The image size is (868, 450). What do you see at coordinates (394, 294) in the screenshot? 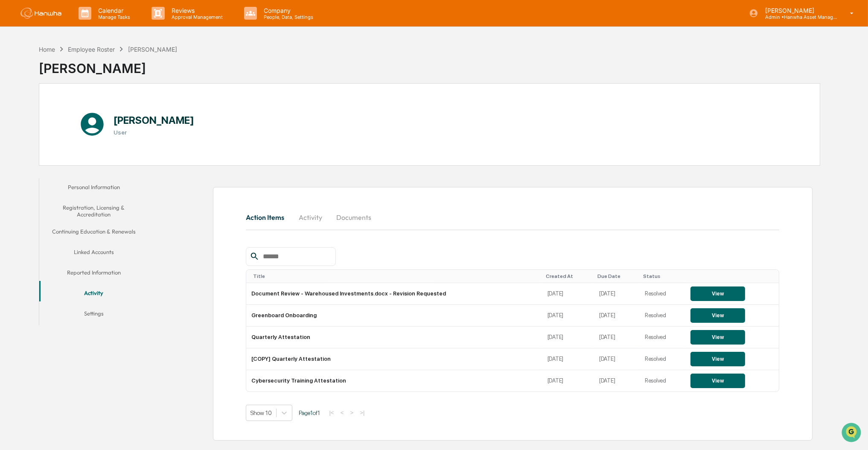
I see `td: Document Review - Warehoused Investments.docx - Revision Requested` at bounding box center [394, 294].